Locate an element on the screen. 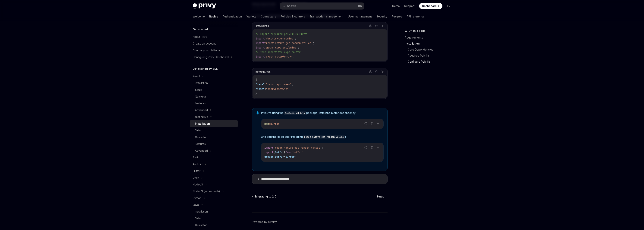 The width and height of the screenshot is (644, 230). a: Recipes is located at coordinates (397, 17).